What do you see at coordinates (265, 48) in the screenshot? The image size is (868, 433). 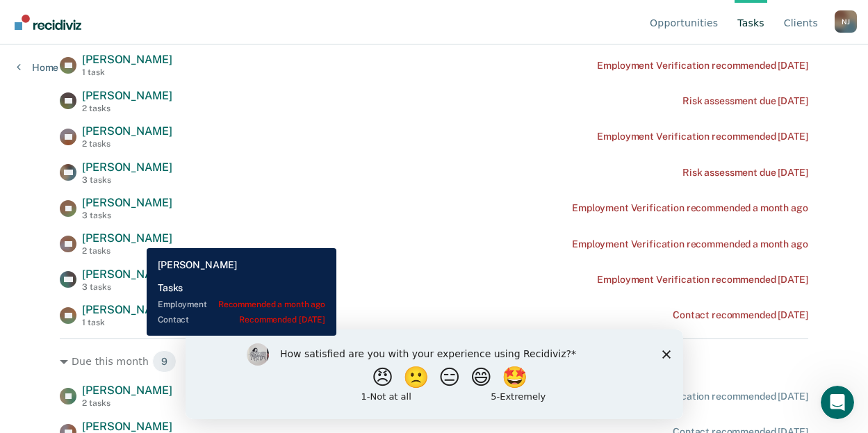 I see `button: 3` at bounding box center [265, 48].